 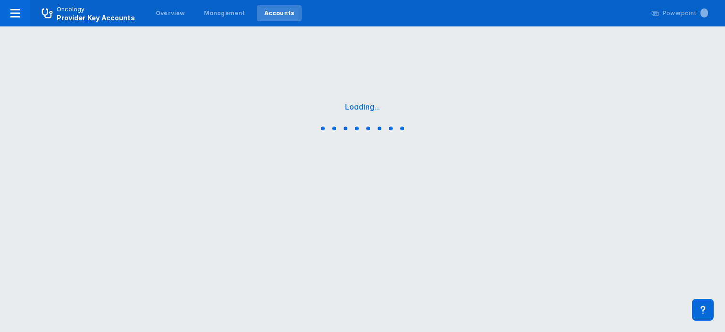 What do you see at coordinates (279, 13) in the screenshot?
I see `a: Accounts` at bounding box center [279, 13].